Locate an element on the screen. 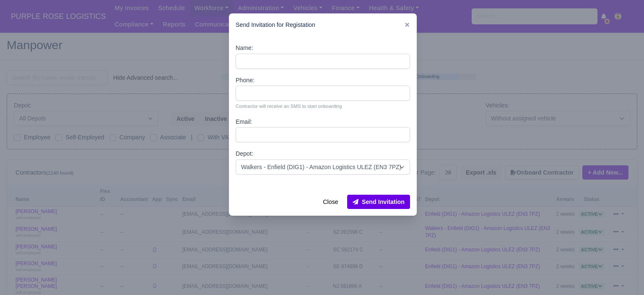 This screenshot has height=295, width=644. label: Name: is located at coordinates (244, 48).